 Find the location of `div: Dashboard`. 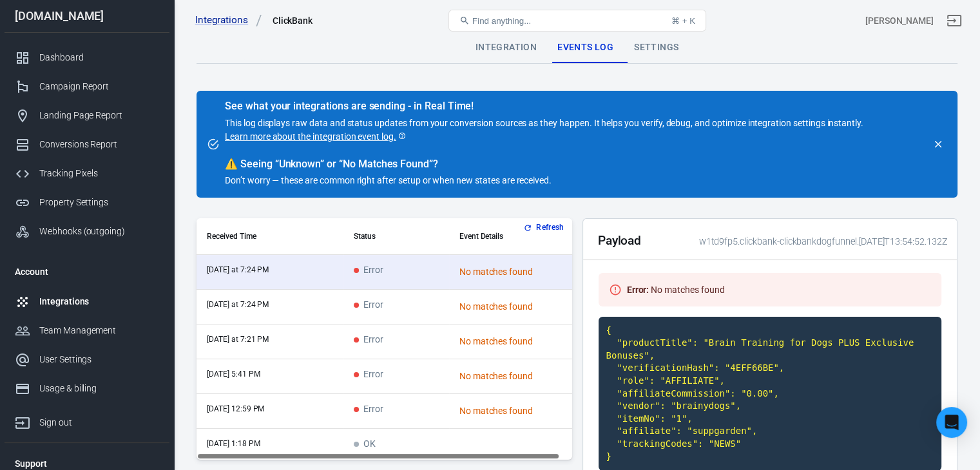

div: Dashboard is located at coordinates (99, 57).